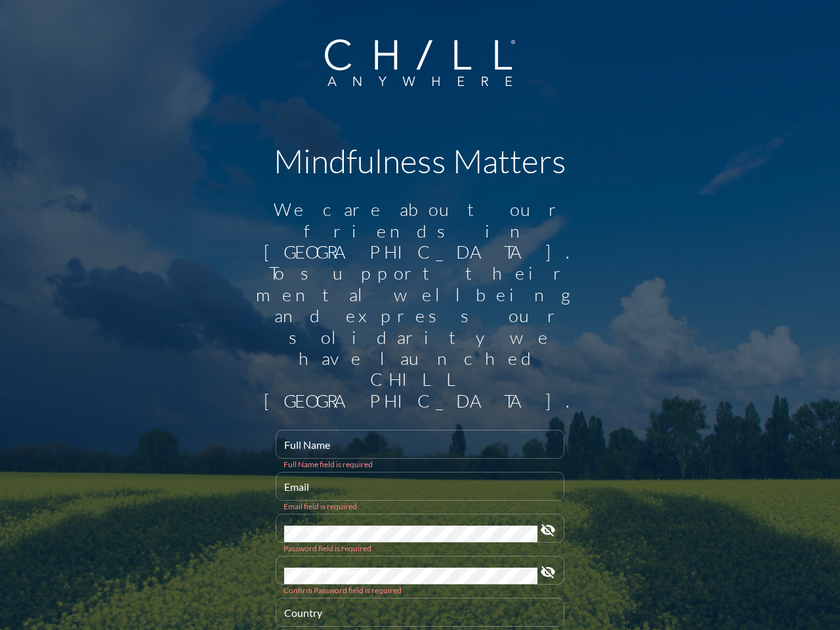 This screenshot has width=840, height=630. Describe the element at coordinates (420, 492) in the screenshot. I see `input: Email` at that location.